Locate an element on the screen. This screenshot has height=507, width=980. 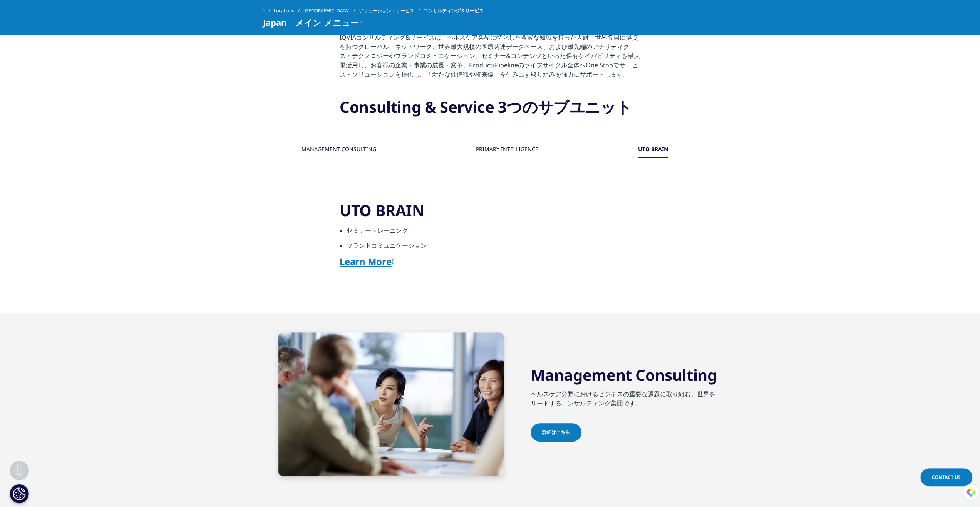
li: セミナートレーニング is located at coordinates (493, 233).